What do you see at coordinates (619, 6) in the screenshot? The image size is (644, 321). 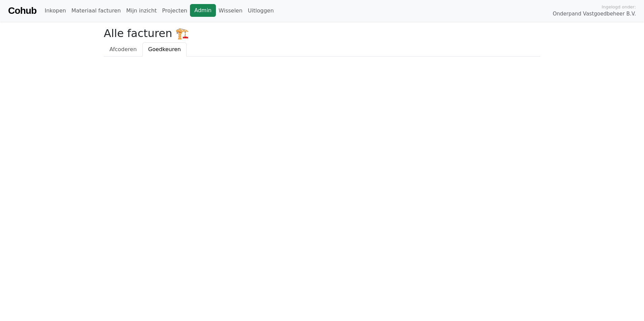 I see `span: Ingelogd onder:` at bounding box center [619, 6].